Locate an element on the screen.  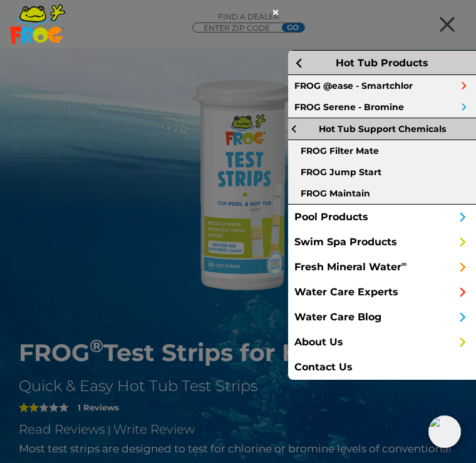
a: Fresh Mineral Water∞ is located at coordinates (382, 267).